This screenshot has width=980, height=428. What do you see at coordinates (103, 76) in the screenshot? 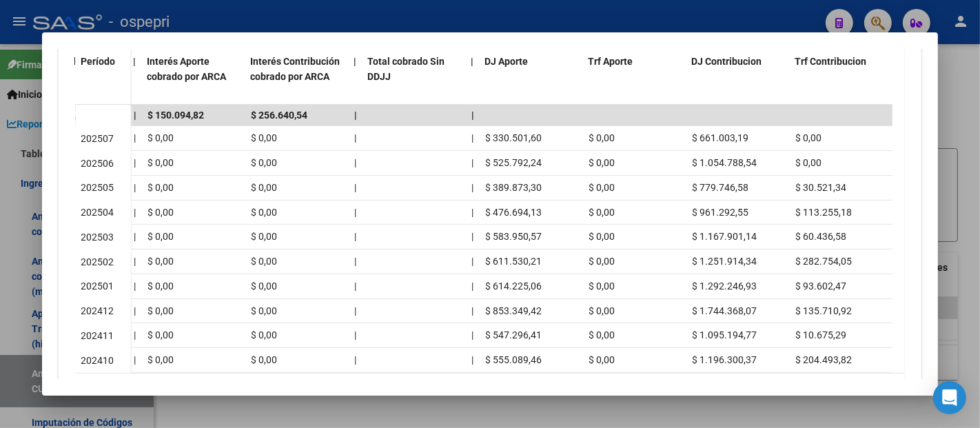
I see `datatable-header-cell: Período` at bounding box center [103, 76].